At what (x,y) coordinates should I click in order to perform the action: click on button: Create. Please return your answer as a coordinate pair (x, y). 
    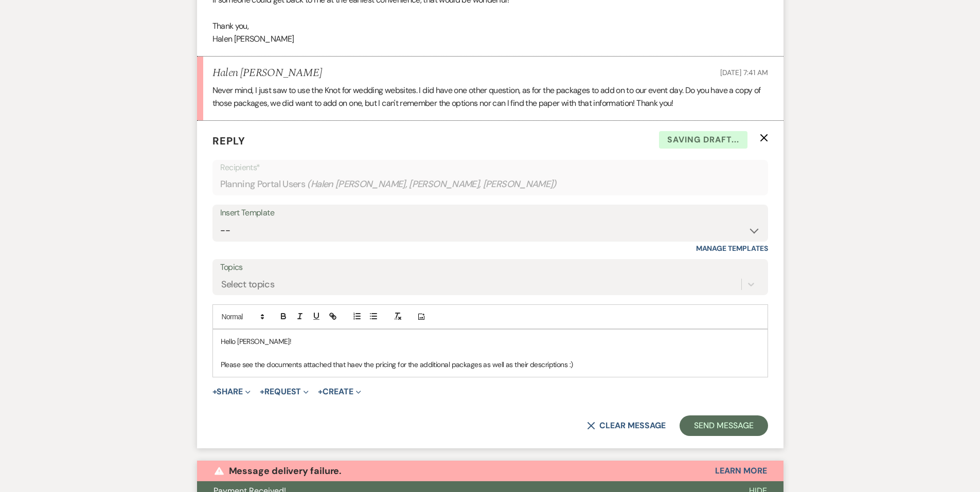
    Looking at the image, I should click on (339, 392).